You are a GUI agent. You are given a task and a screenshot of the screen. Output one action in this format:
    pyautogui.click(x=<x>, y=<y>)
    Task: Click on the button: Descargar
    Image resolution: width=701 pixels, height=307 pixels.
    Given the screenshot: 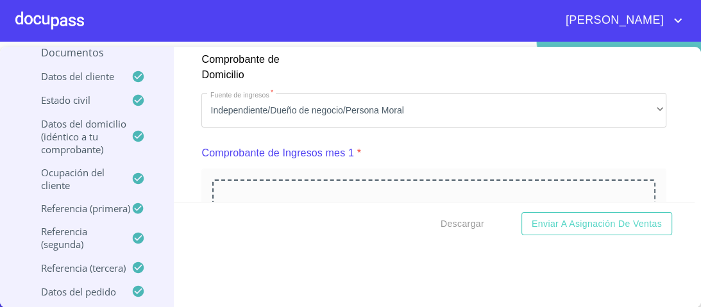 What is the action you would take?
    pyautogui.click(x=462, y=224)
    